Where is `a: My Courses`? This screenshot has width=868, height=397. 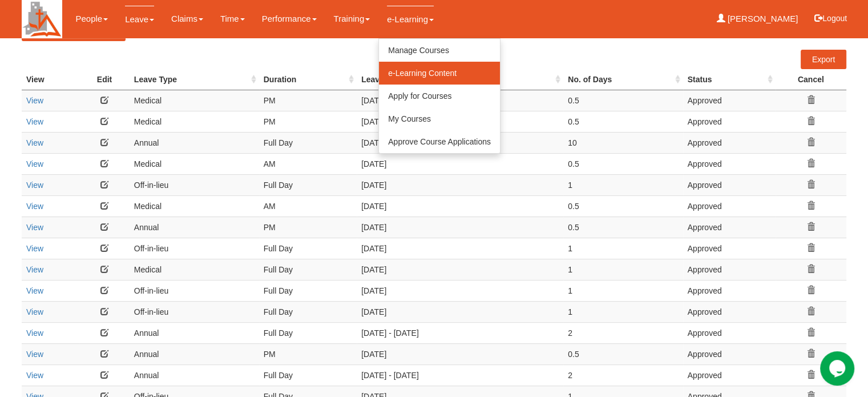 a: My Courses is located at coordinates (440, 119).